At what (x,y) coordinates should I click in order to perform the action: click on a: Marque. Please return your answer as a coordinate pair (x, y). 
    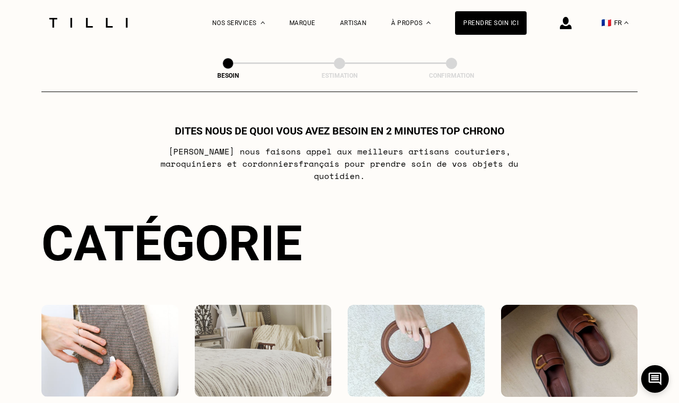
    Looking at the image, I should click on (302, 23).